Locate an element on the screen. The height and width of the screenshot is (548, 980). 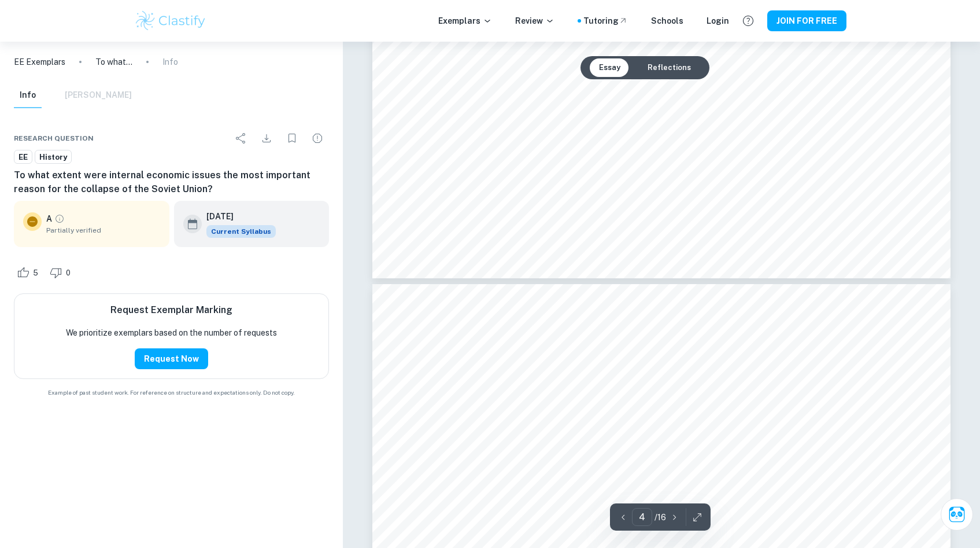
span: Research question is located at coordinates (54, 138).